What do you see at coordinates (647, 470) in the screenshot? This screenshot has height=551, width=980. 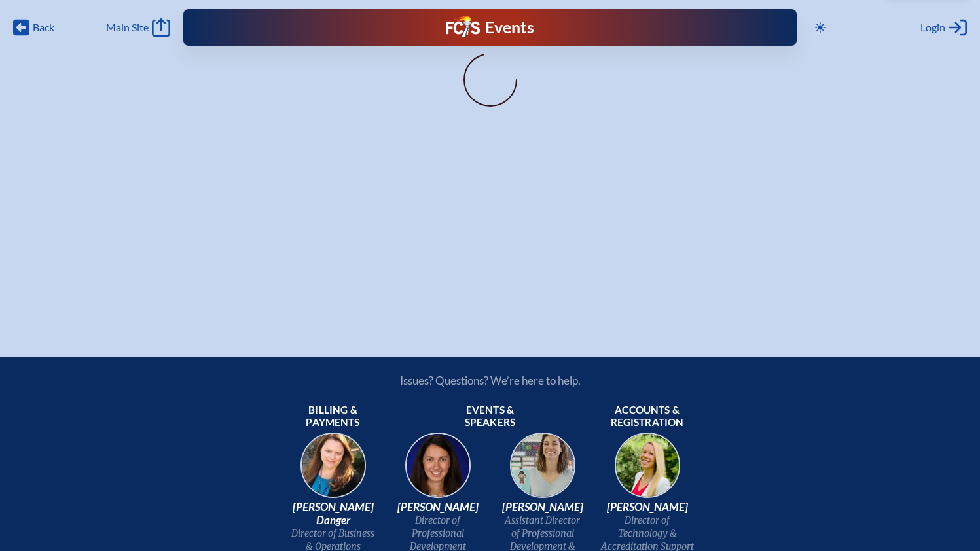 I see `img: b1ee34a6-5a78-4519-85b2-7190c4823173` at bounding box center [647, 470].